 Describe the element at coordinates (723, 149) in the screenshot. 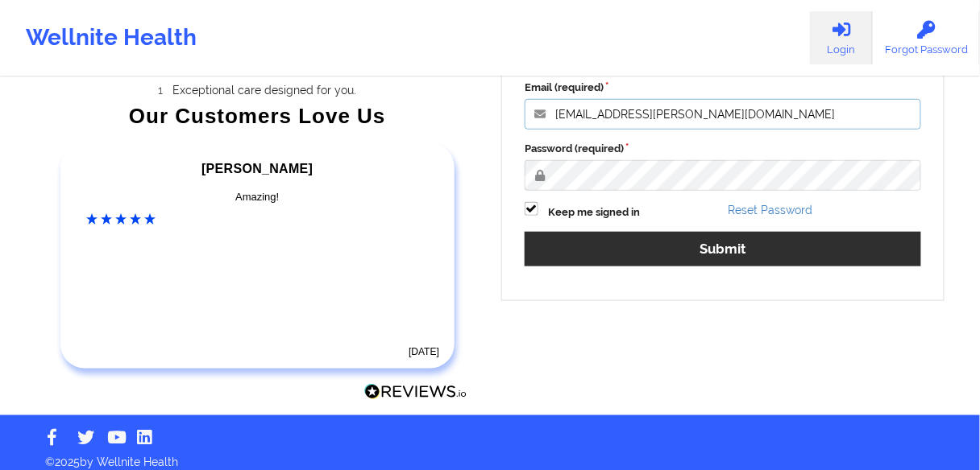

I see `label: Password (required)` at that location.